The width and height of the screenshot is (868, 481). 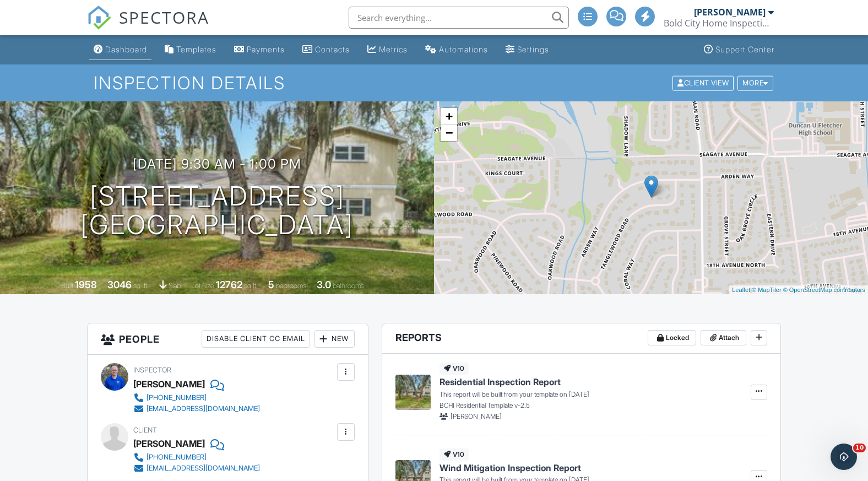 What do you see at coordinates (348, 286) in the screenshot?
I see `span: bathrooms` at bounding box center [348, 286].